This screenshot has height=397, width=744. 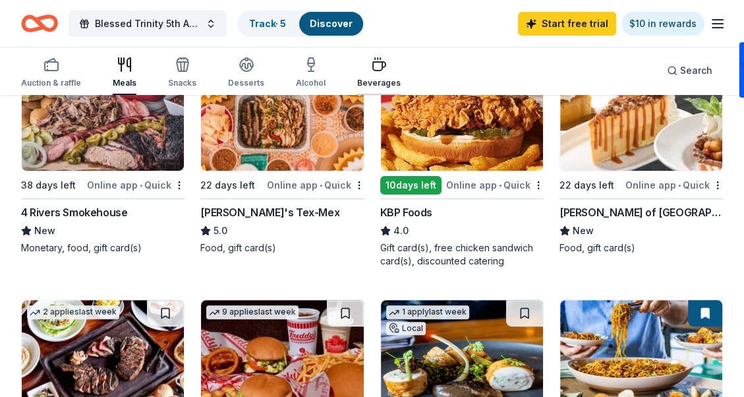 I want to click on div: Alcohol, so click(x=310, y=83).